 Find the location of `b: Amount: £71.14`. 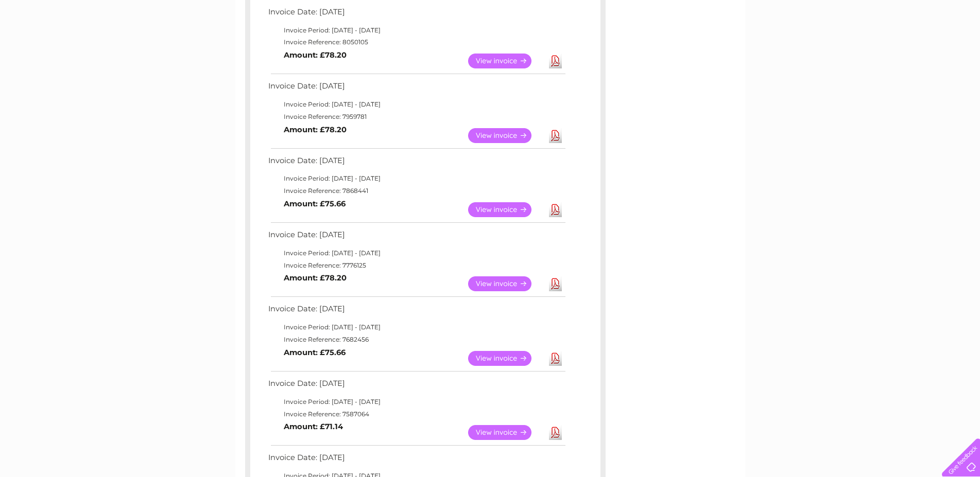

b: Amount: £71.14 is located at coordinates (313, 427).